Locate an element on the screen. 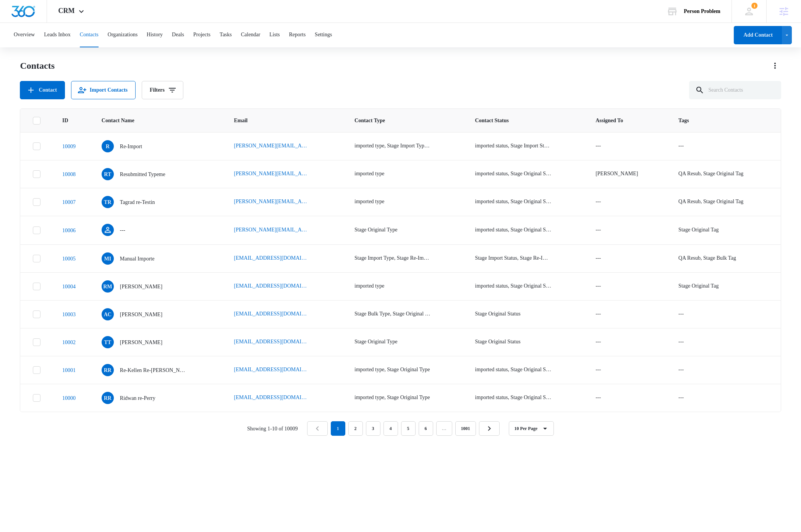 The image size is (801, 532). div: account name is located at coordinates (702, 11).